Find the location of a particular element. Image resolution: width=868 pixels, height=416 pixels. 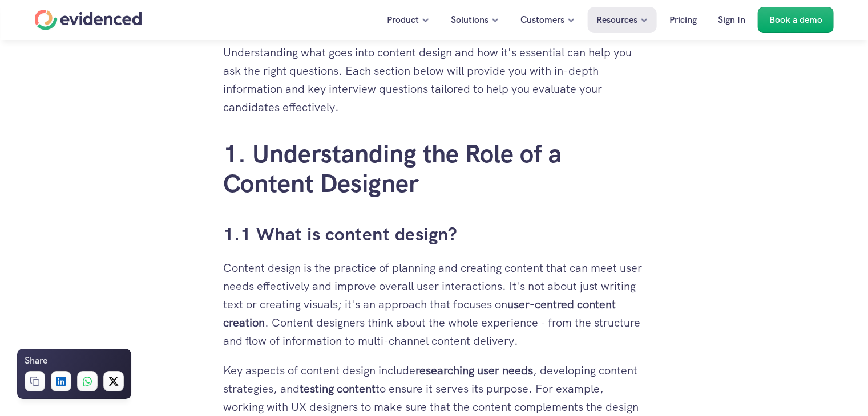

h6: Share is located at coordinates (36, 361).